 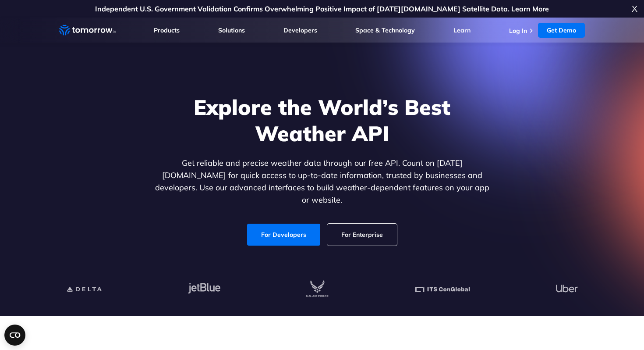 I want to click on a: Solutions, so click(x=232, y=30).